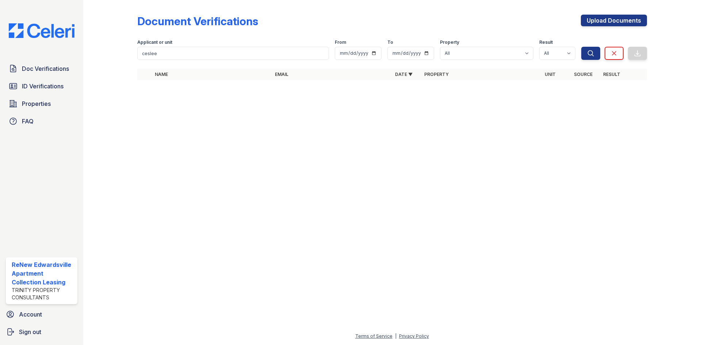 The height and width of the screenshot is (345, 701). What do you see at coordinates (340, 42) in the screenshot?
I see `label: From` at bounding box center [340, 42].